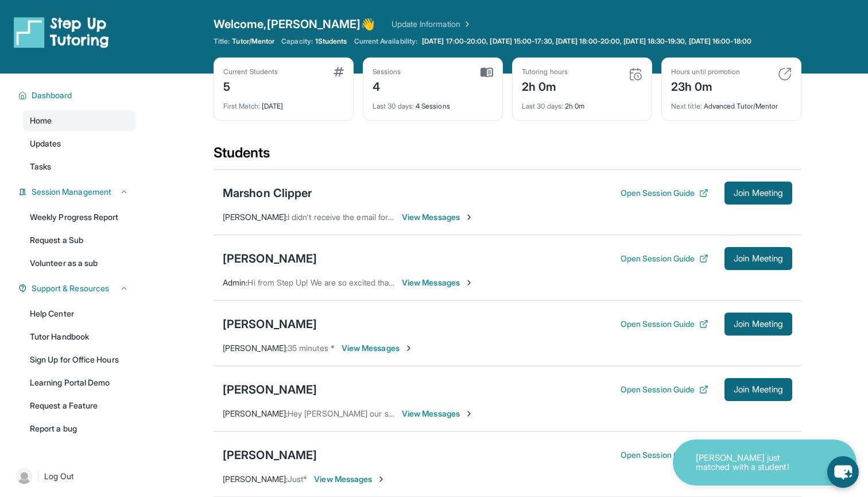  What do you see at coordinates (387, 72) in the screenshot?
I see `div: Sessions` at bounding box center [387, 72].